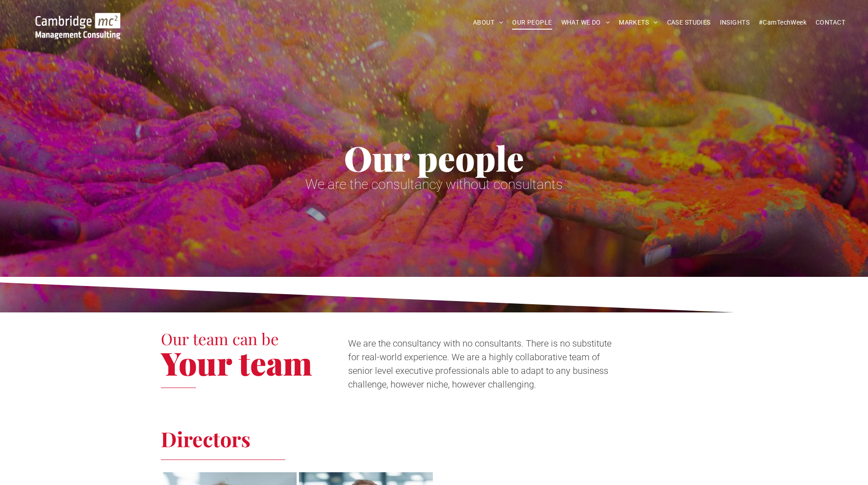  I want to click on span: We are the consultancy without consultants, so click(434, 184).